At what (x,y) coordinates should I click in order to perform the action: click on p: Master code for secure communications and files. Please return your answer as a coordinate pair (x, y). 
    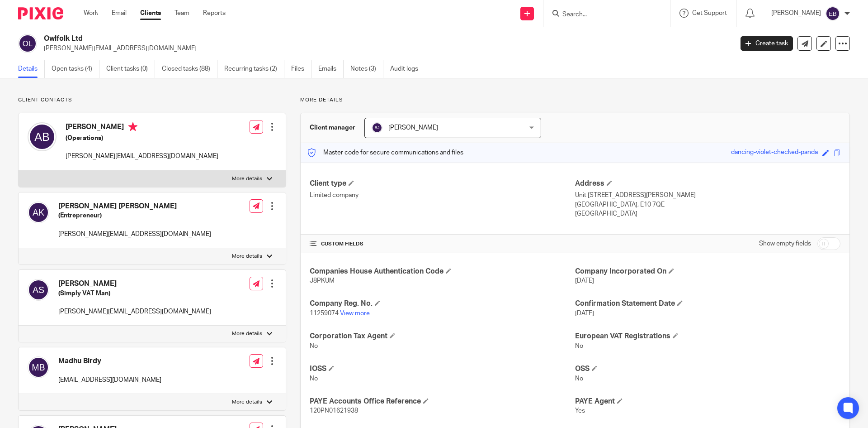
    Looking at the image, I should click on (385, 153).